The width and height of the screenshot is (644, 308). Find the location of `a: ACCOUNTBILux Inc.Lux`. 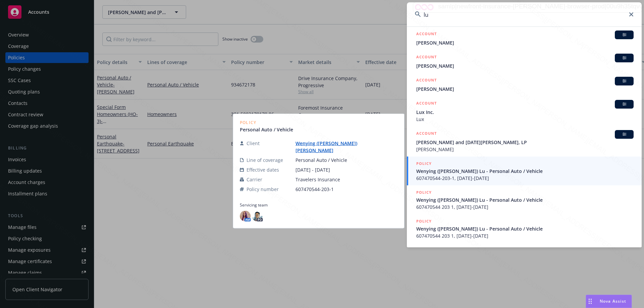

a: ACCOUNTBILux Inc.Lux is located at coordinates (524, 111).